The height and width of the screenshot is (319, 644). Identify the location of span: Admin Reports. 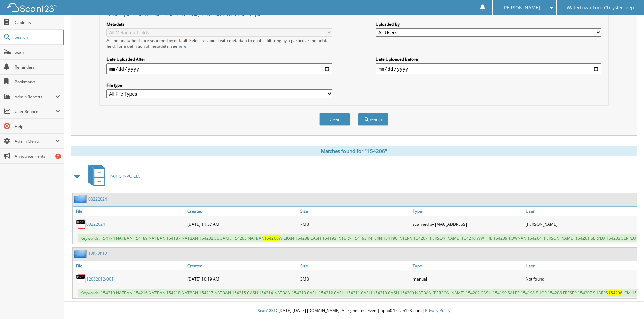
(35, 96).